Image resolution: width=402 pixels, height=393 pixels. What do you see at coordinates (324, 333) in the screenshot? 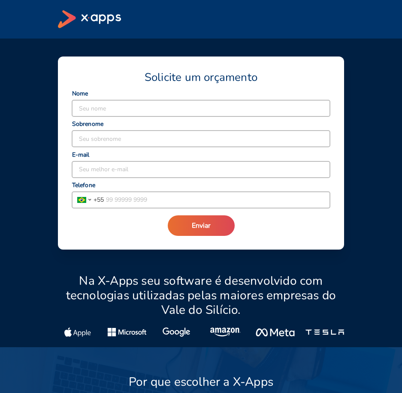
I see `img: Tesla` at bounding box center [324, 333].